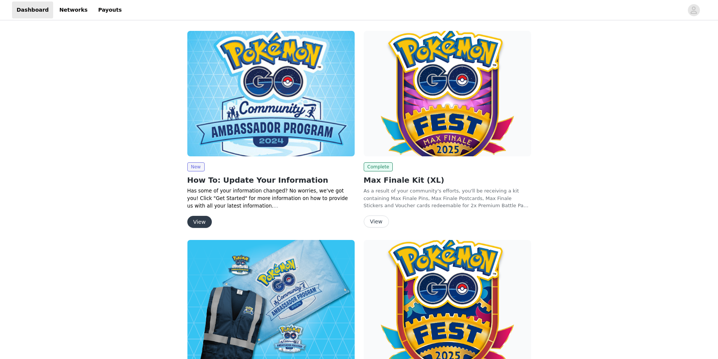  I want to click on p: As a result of your community's efforts, you'll be receiving a kit containing Max Finale Pins, Ma..., so click(448, 198).